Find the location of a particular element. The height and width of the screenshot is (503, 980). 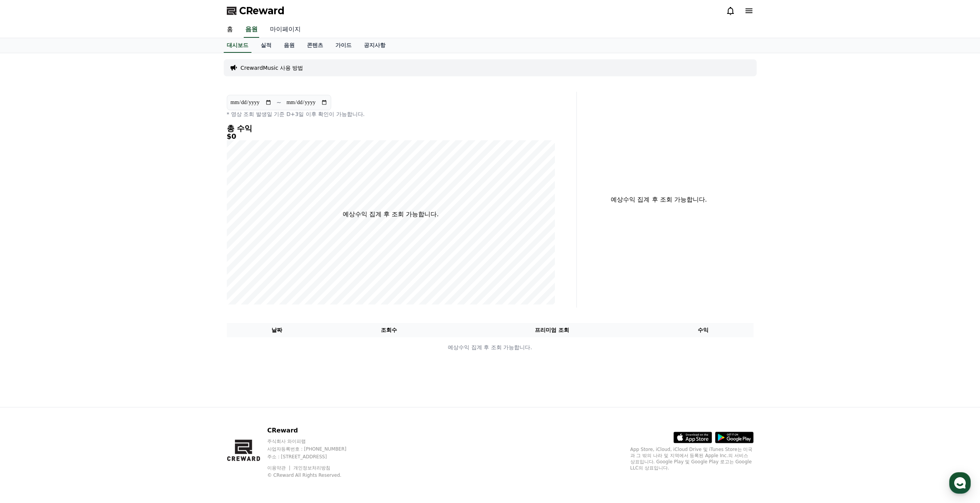

a: 설정 is located at coordinates (124, 254).